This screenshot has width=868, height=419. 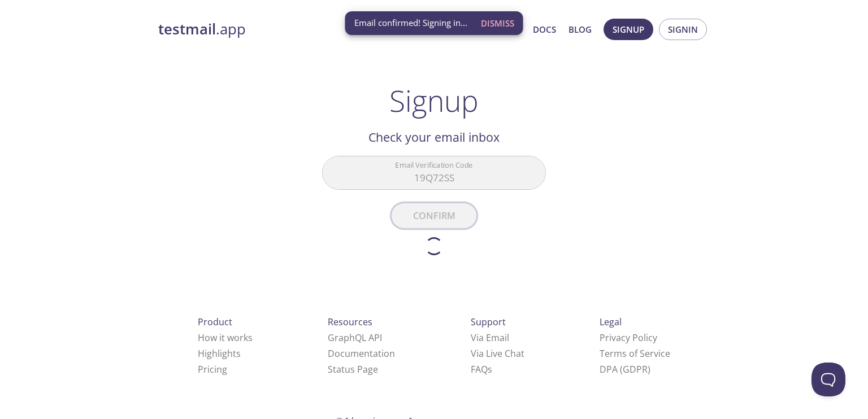 What do you see at coordinates (625, 369) in the screenshot?
I see `a: DPA (GDPR)` at bounding box center [625, 369].